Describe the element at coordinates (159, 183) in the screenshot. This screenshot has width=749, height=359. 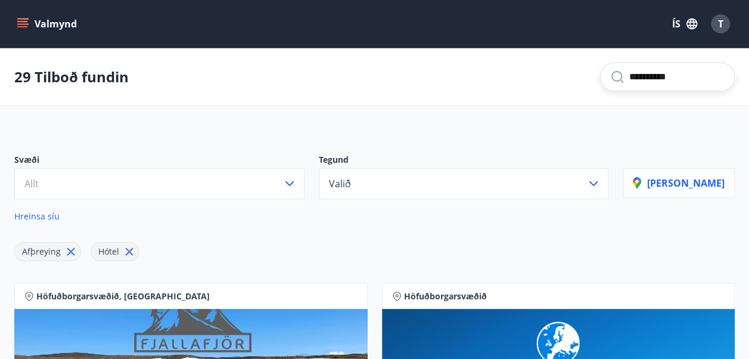
I see `button: Allt` at that location.